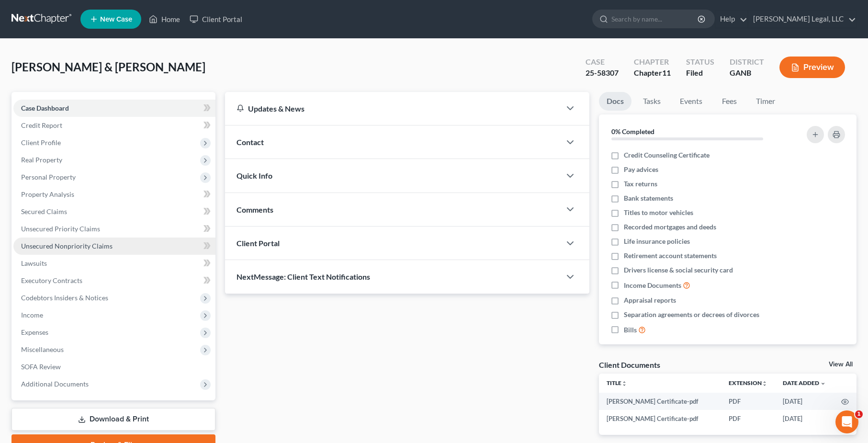 The image size is (868, 443). I want to click on a: Download & Print, so click(113, 419).